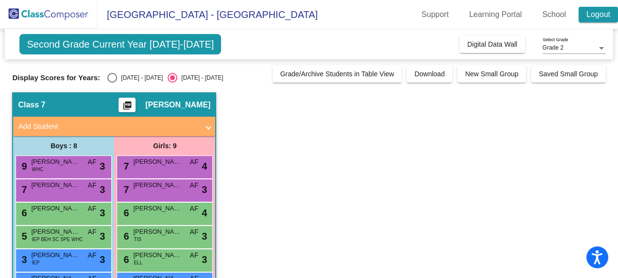 This screenshot has height=278, width=618. I want to click on span: Digital Data Wall, so click(493, 44).